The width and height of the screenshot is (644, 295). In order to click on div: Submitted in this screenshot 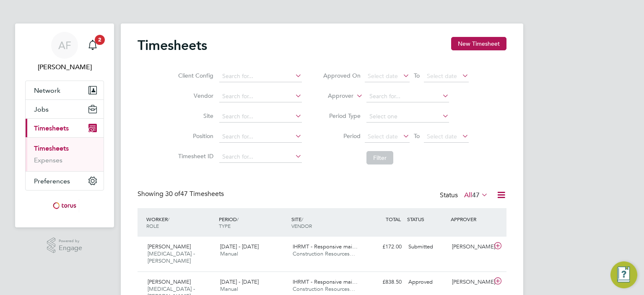, I will do `click(427, 247)`.